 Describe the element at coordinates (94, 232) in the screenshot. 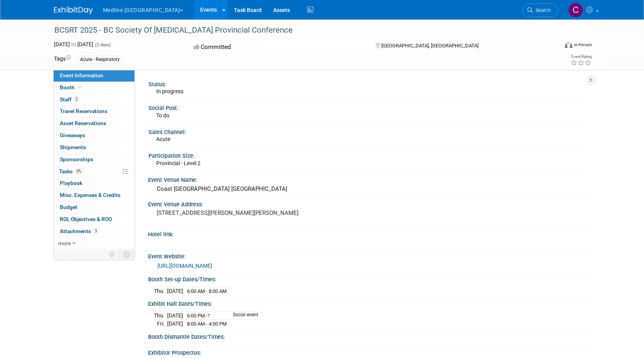

I see `a: Attachments3` at that location.